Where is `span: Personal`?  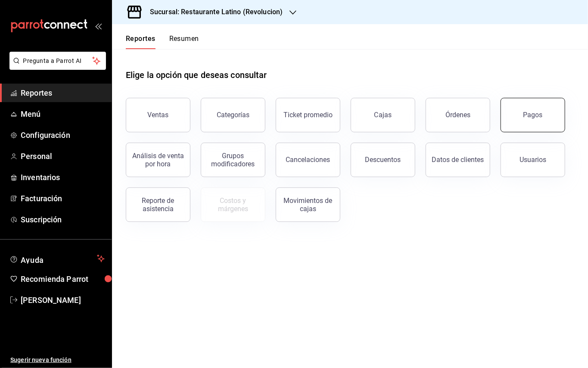 span: Personal is located at coordinates (63, 156).